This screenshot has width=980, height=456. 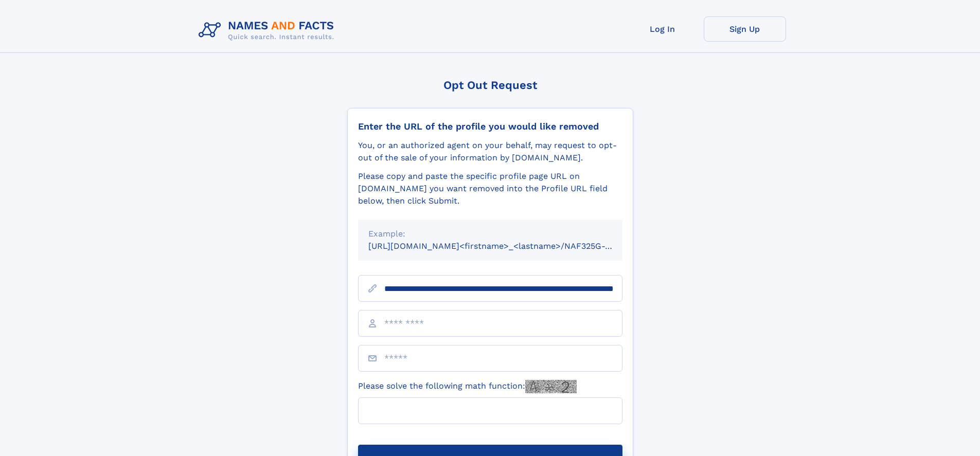 What do you see at coordinates (663, 29) in the screenshot?
I see `a: Log In` at bounding box center [663, 29].